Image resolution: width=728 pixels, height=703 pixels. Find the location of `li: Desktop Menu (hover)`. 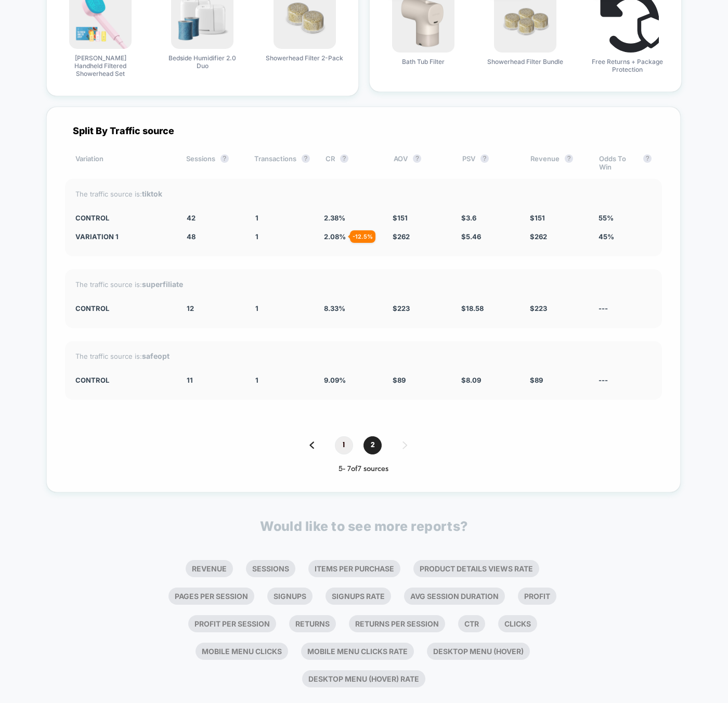

li: Desktop Menu (hover) is located at coordinates (478, 651).